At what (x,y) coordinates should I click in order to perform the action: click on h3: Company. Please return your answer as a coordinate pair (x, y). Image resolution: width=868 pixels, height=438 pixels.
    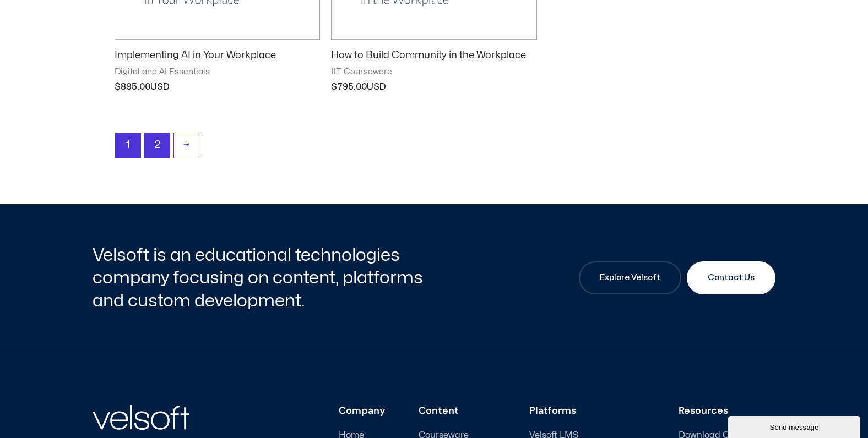
    Looking at the image, I should click on (362, 411).